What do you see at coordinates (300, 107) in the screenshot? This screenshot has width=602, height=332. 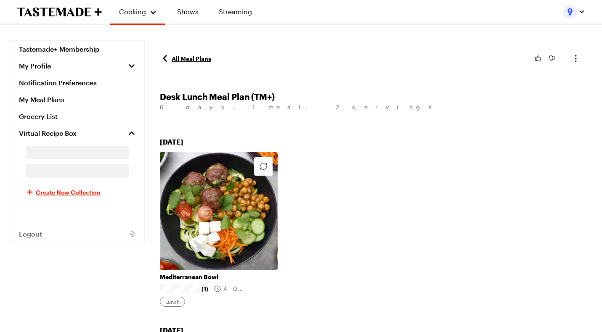 I see `span: 6 days , 1 meal , 2 servings` at bounding box center [300, 107].